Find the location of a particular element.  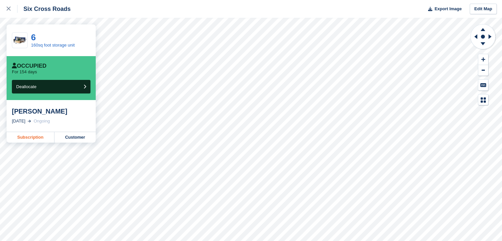

button: Zoom In is located at coordinates (483, 59).